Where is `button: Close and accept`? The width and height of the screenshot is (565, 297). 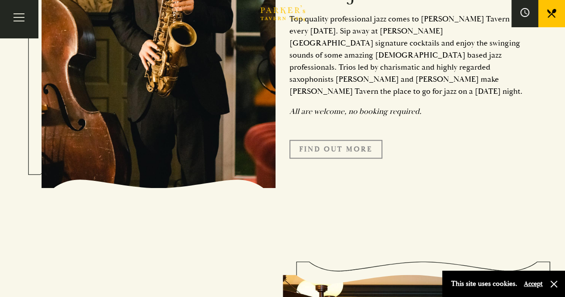
button: Close and accept is located at coordinates (554, 284).